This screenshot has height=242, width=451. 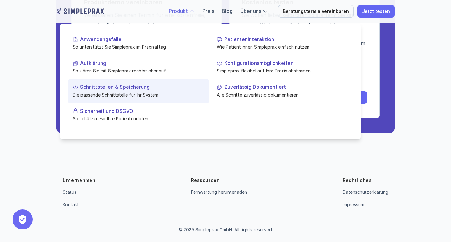 I want to click on p: Jetzt testen, so click(x=376, y=11).